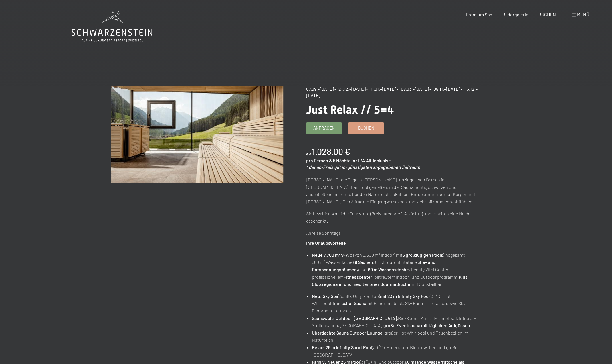  Describe the element at coordinates (479, 14) in the screenshot. I see `a: Premium Spa` at that location.